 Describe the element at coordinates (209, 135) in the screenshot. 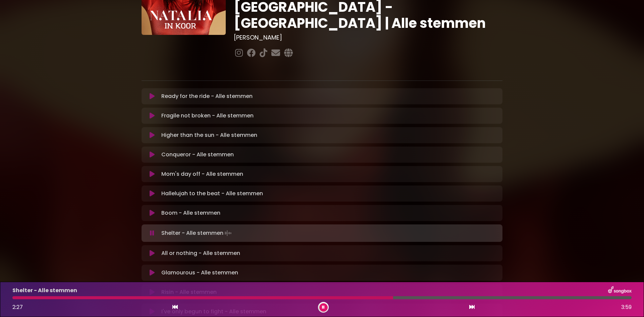

I see `p: Higher than the sun - Alle stemmen` at that location.